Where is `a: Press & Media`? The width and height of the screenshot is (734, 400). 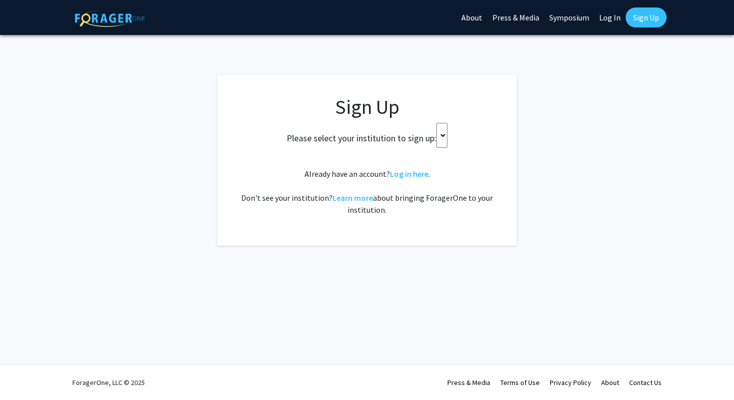 a: Press & Media is located at coordinates (469, 382).